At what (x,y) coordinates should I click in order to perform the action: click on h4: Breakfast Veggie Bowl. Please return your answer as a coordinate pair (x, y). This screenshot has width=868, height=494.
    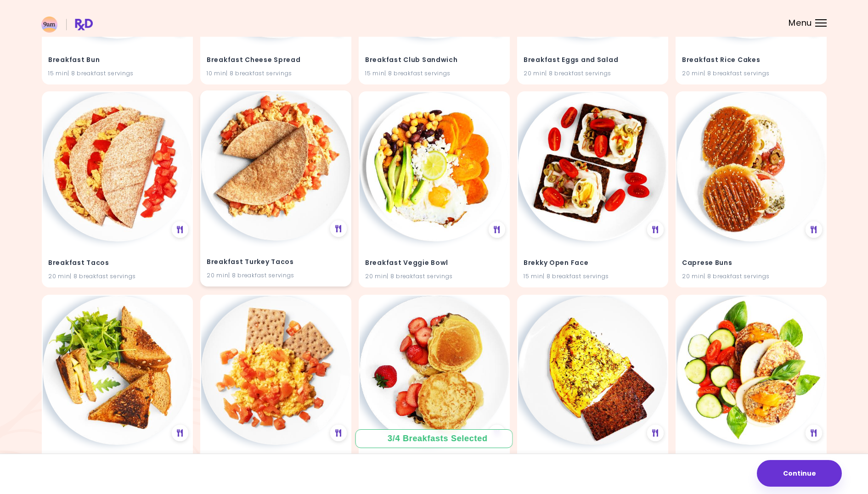
    Looking at the image, I should click on (434, 263).